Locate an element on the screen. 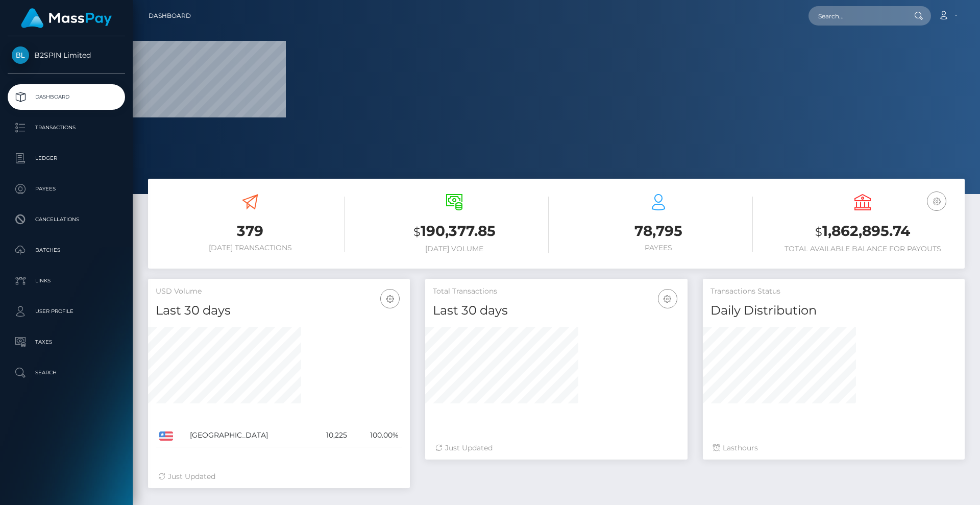  td: 100.00% is located at coordinates (376, 436).